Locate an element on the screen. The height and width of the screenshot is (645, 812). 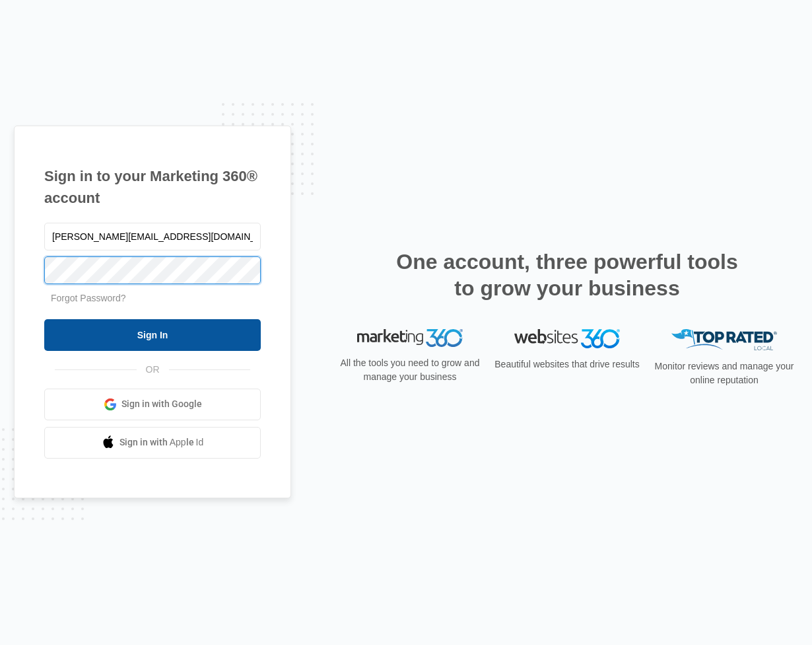
img: Websites 360 is located at coordinates (567, 338).